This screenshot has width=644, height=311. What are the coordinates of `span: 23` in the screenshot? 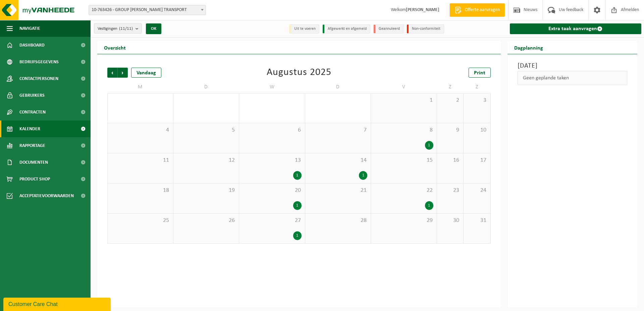 It's located at (450, 190).